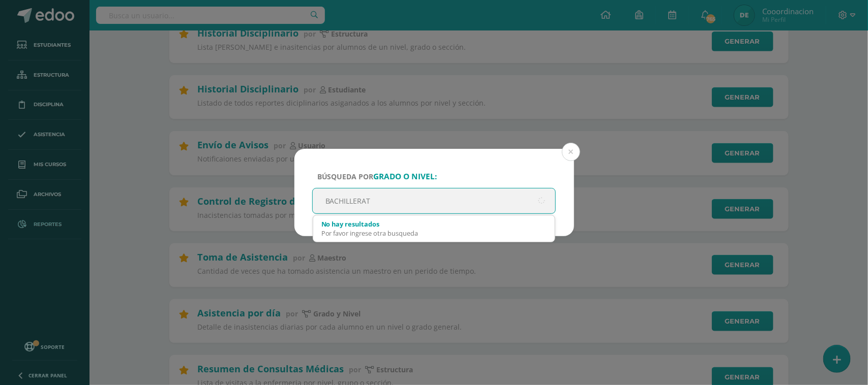  I want to click on div: Por favor ingrese otra busqueda, so click(434, 233).